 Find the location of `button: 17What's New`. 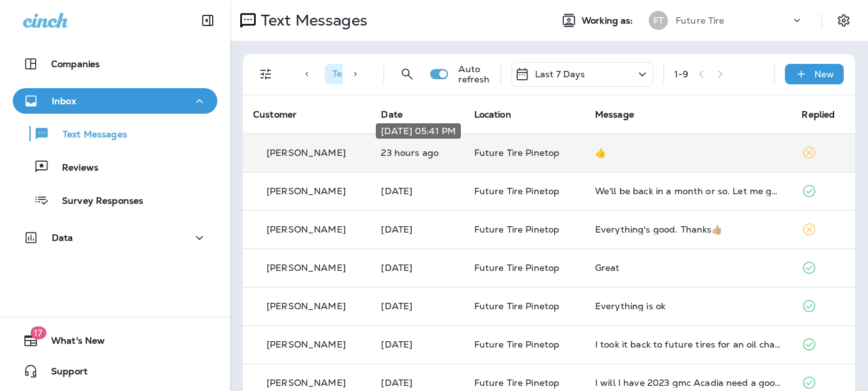

button: 17What's New is located at coordinates (115, 340).